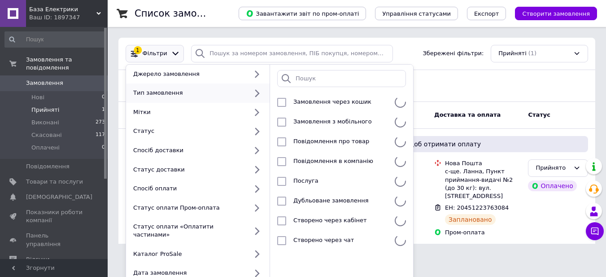  I want to click on div: Статус оплати Пром-оплата, so click(188, 208).